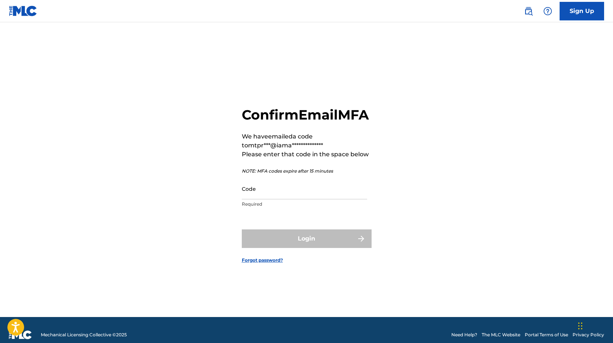  What do you see at coordinates (501, 335) in the screenshot?
I see `a: The MLC Website` at bounding box center [501, 335].